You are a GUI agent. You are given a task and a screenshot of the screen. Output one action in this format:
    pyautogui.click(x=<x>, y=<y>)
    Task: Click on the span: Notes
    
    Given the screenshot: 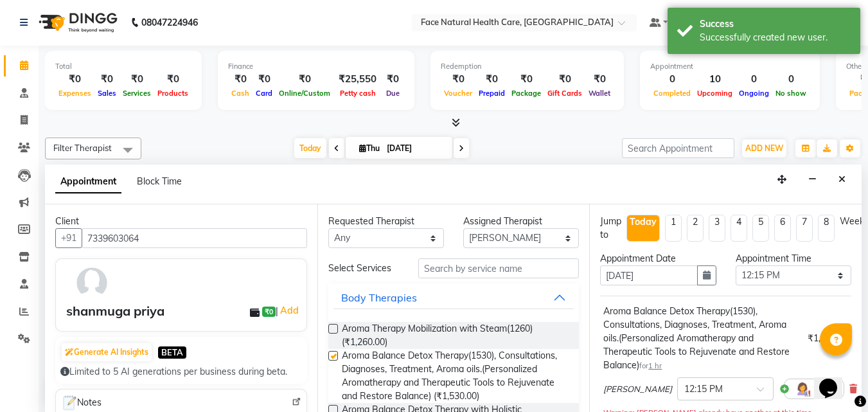 What is the action you would take?
    pyautogui.click(x=81, y=403)
    